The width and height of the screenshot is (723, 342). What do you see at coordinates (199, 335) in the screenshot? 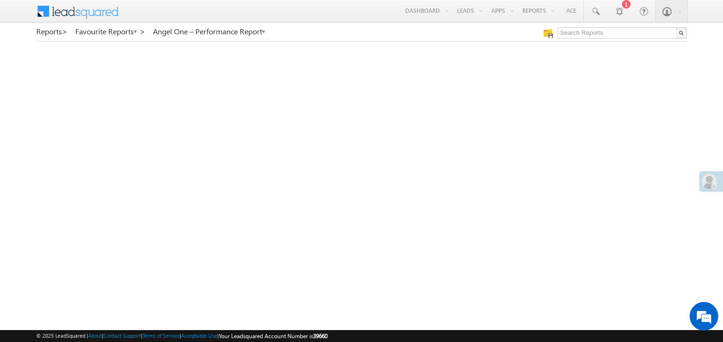
I see `a: Acceptable Use` at bounding box center [199, 335].